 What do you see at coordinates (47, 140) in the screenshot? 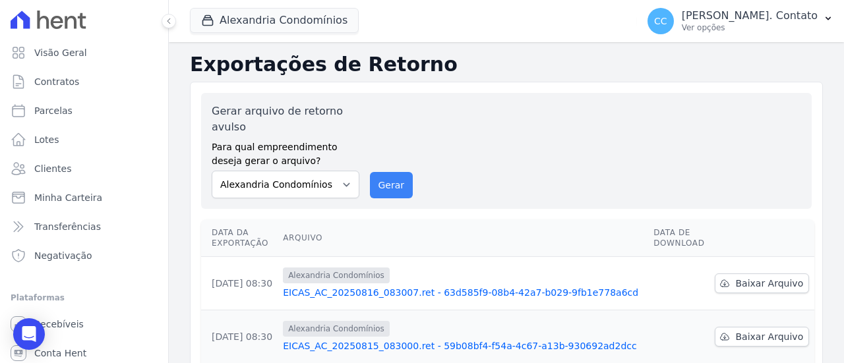
I see `span: Lotes` at bounding box center [47, 140].